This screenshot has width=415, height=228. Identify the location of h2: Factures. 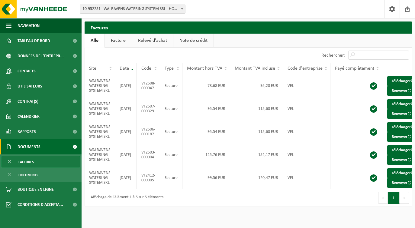
(99, 27).